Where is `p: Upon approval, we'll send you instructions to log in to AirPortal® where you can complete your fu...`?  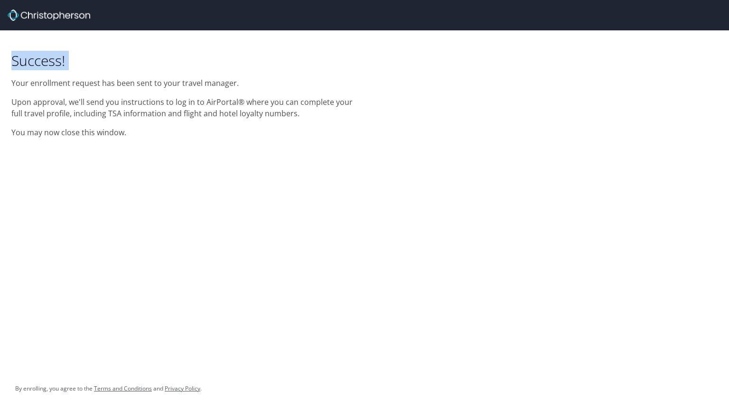 p: Upon approval, we'll send you instructions to log in to AirPortal® where you can complete your fu... is located at coordinates (182, 108).